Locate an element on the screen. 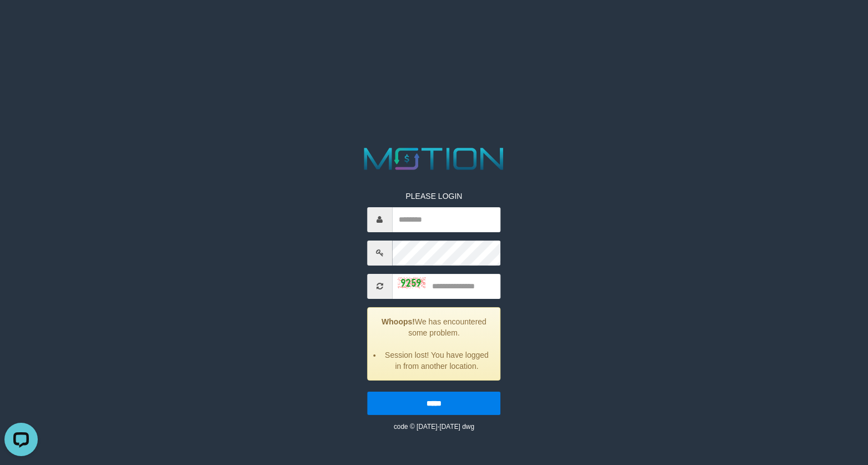 This screenshot has width=868, height=465. img: MOTION_logo.png is located at coordinates (434, 159).